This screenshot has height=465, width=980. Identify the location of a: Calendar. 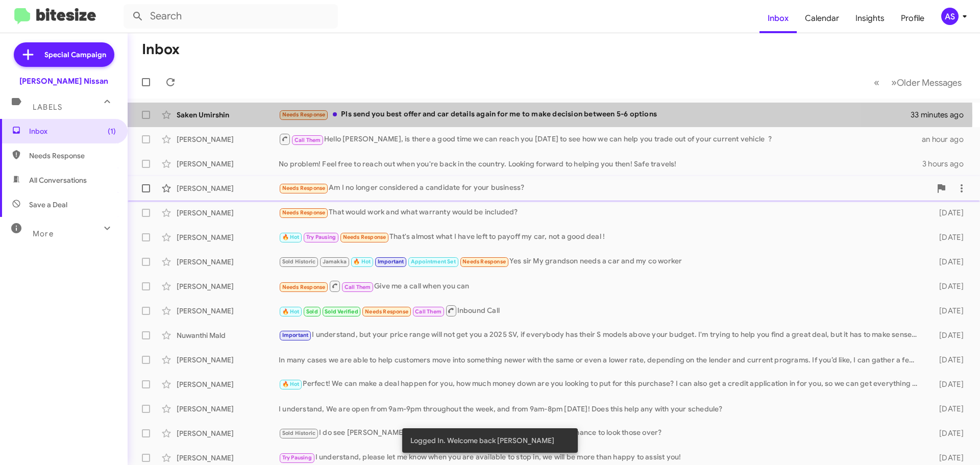
(822, 18).